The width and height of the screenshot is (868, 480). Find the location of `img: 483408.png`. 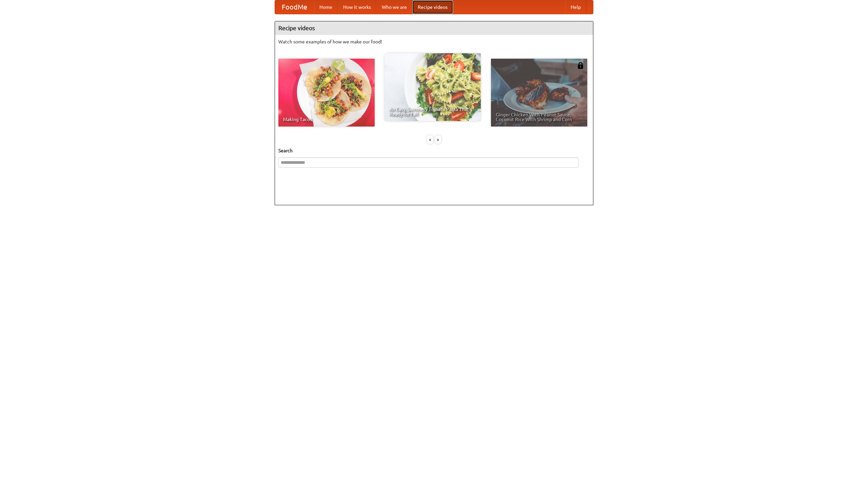

img: 483408.png is located at coordinates (581, 66).